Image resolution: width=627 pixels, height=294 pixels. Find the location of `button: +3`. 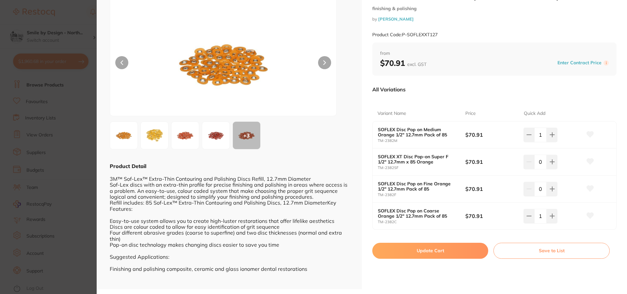

button: +3 is located at coordinates (246, 135).